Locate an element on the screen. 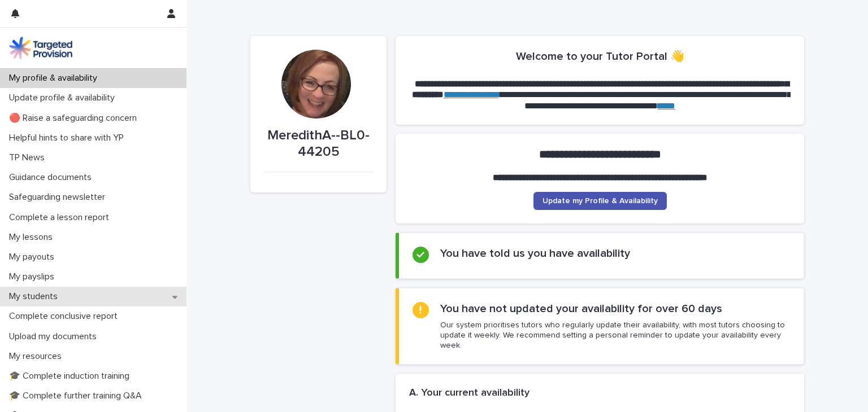 The width and height of the screenshot is (868, 412). p: Safeguarding newsletter is located at coordinates (59, 197).